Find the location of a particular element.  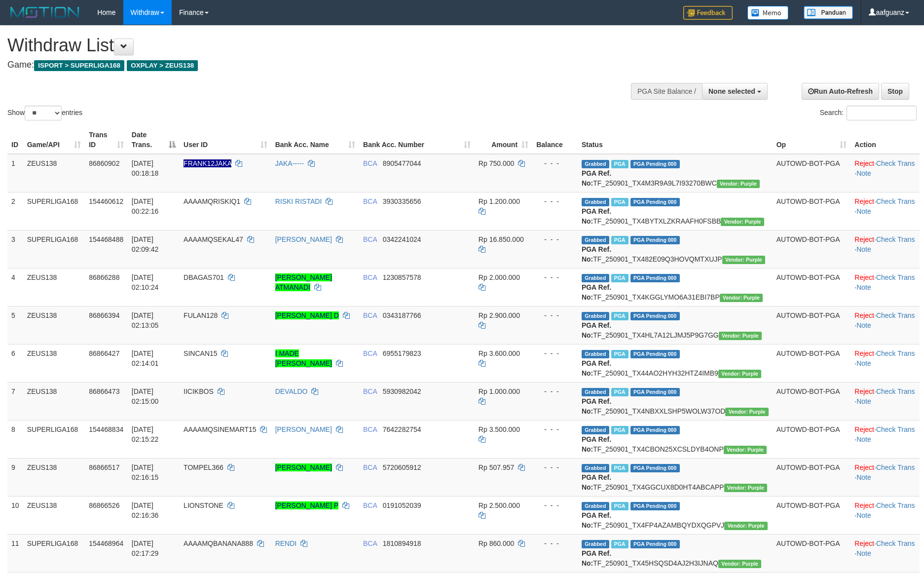

td: TF_250901_TX45HSQSD4AJ2H3IJNAQ is located at coordinates (675, 553).